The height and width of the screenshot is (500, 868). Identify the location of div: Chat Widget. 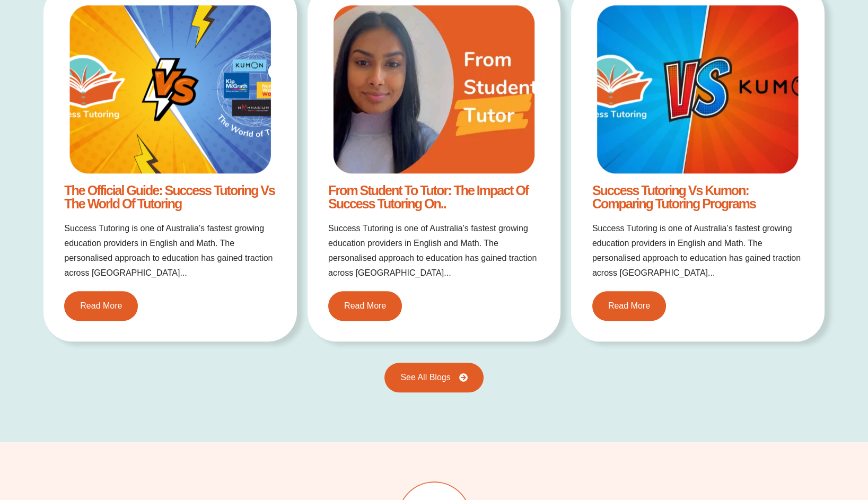
(779, 440).